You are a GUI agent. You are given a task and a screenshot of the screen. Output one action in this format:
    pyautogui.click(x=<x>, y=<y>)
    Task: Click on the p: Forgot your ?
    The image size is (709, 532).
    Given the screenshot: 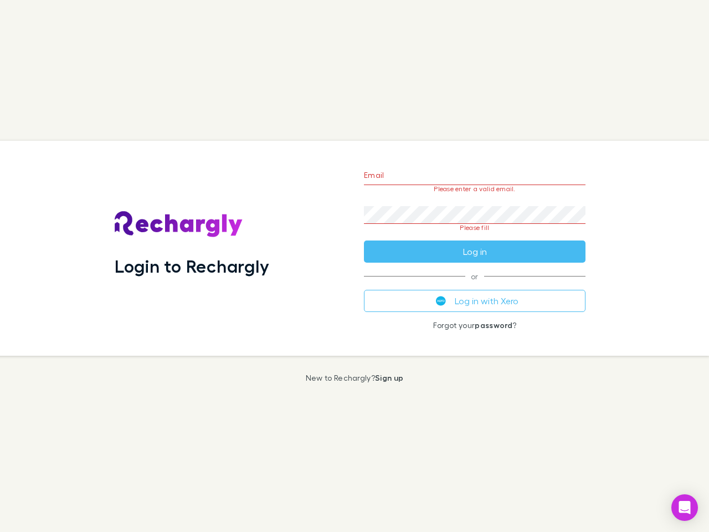 What is the action you would take?
    pyautogui.click(x=475, y=325)
    